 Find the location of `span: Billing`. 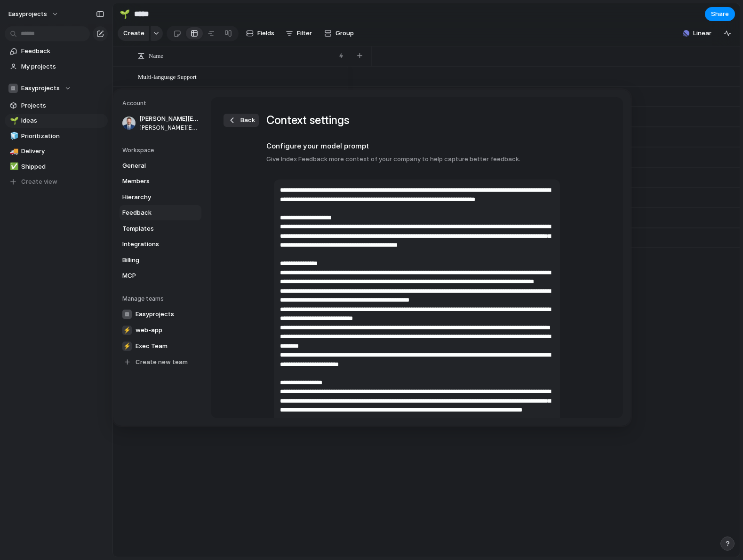

span: Billing is located at coordinates (152, 260).